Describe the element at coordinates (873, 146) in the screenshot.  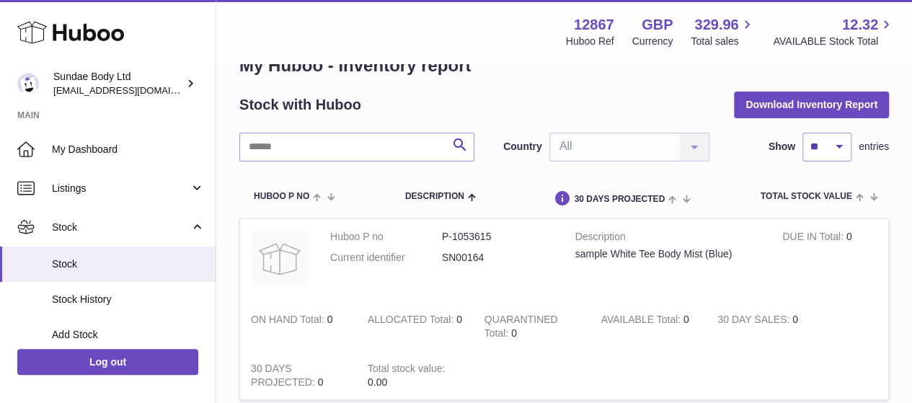
I see `span: entries` at that location.